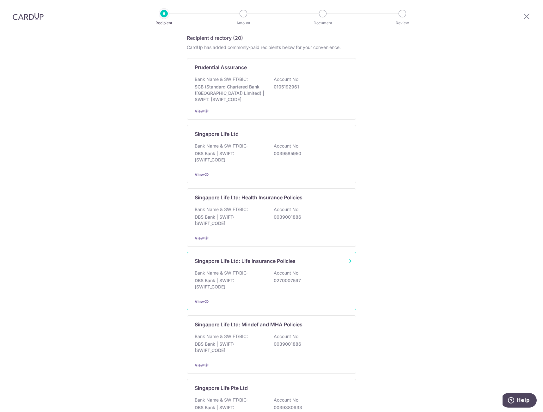  Describe the element at coordinates (221, 388) in the screenshot. I see `p: Singapore Life Pte Ltd` at that location.